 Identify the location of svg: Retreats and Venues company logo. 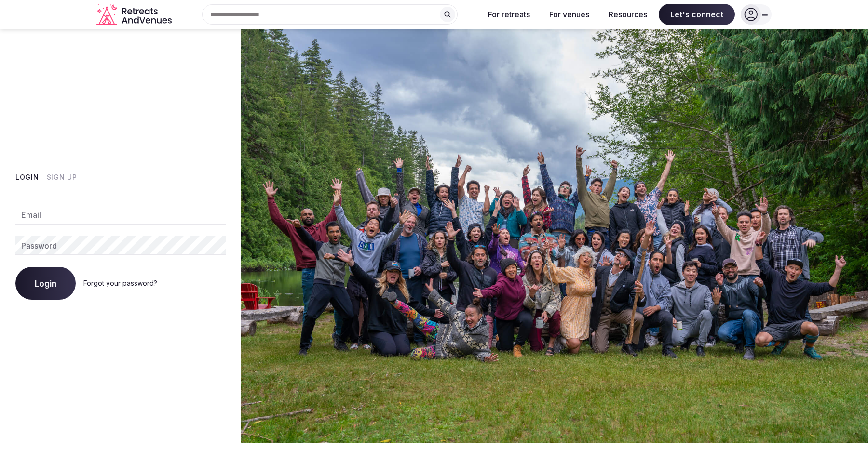
(135, 15).